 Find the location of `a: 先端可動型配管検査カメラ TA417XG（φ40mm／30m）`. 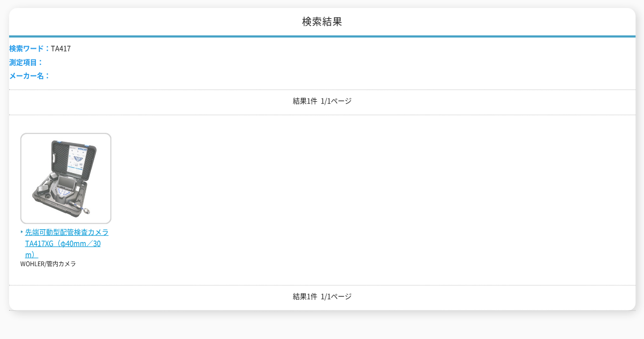

a: 先端可動型配管検査カメラ TA417XG（φ40mm／30m） is located at coordinates (66, 237).